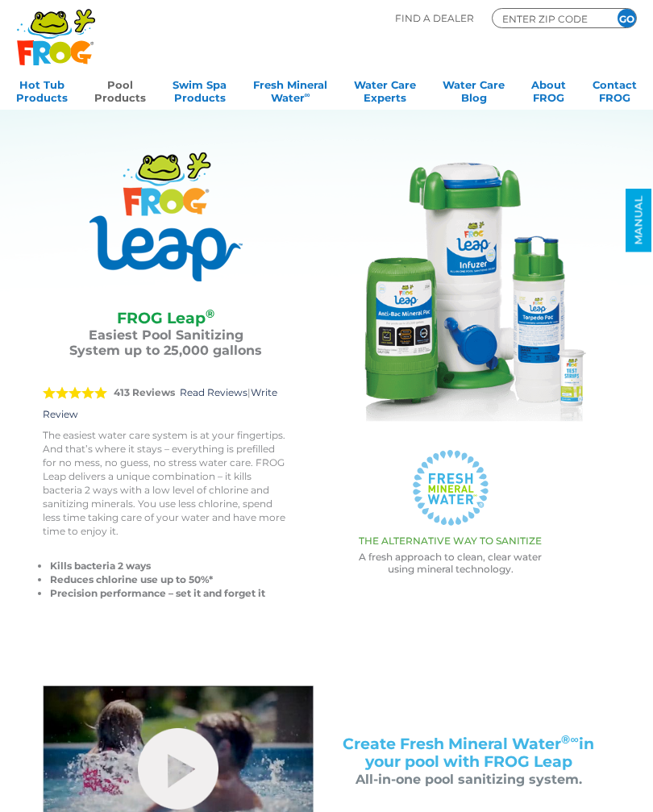  What do you see at coordinates (75, 393) in the screenshot?
I see `span: 5` at bounding box center [75, 393].